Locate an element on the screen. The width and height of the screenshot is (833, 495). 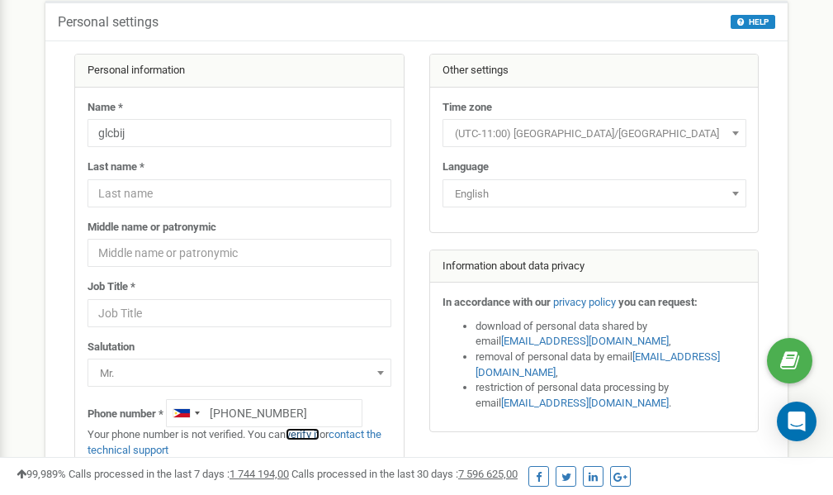
u: 1 744 194,00 is located at coordinates (259, 473).